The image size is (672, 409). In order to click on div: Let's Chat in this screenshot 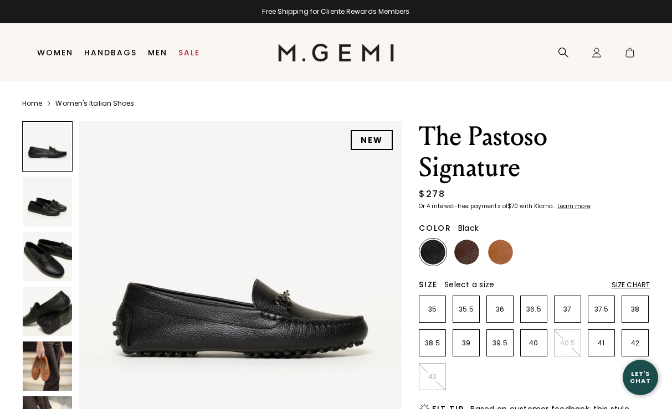, I will do `click(640, 377)`.